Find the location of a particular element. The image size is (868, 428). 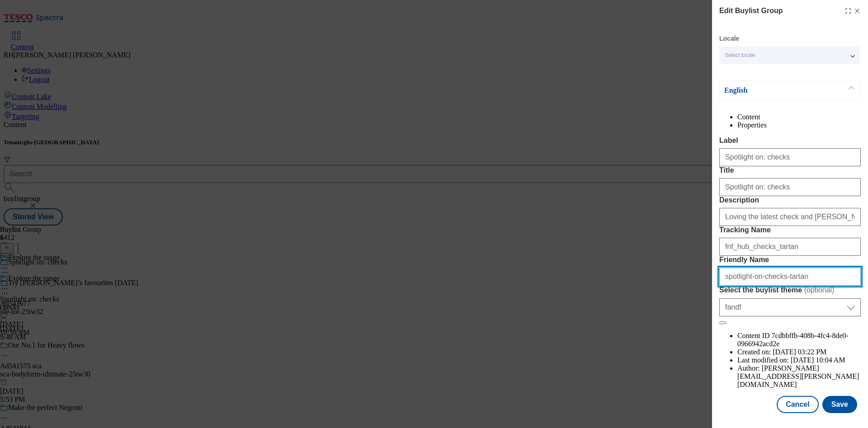

span: ( optional ) is located at coordinates (819, 290).